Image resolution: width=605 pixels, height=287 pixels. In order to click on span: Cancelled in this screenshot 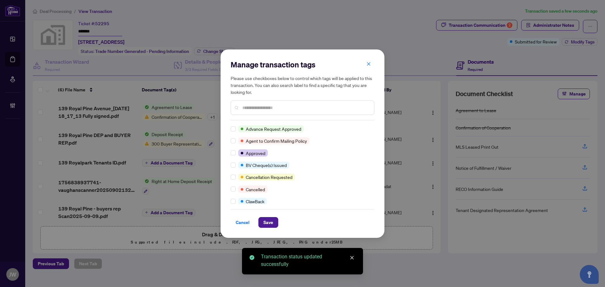, I will do `click(255, 189)`.